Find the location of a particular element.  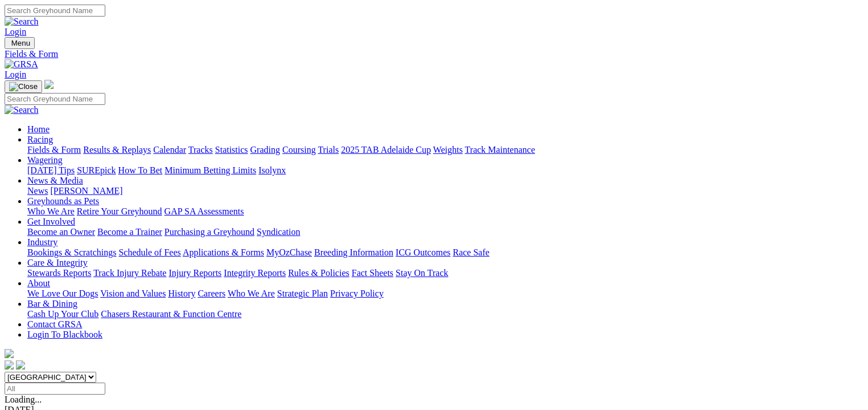

div: Wagering is located at coordinates (445, 170).